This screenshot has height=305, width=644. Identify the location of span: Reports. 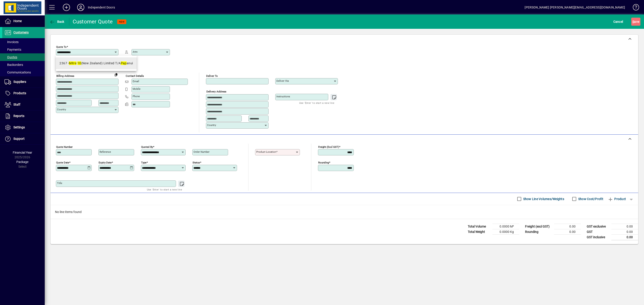
(19, 116).